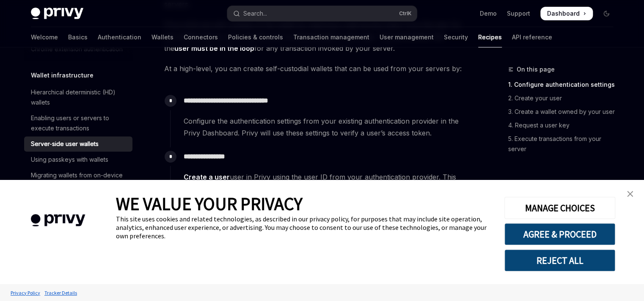 The image size is (644, 301). Describe the element at coordinates (79, 97) in the screenshot. I see `div: Hierarchical deterministic (HD) wallets` at that location.